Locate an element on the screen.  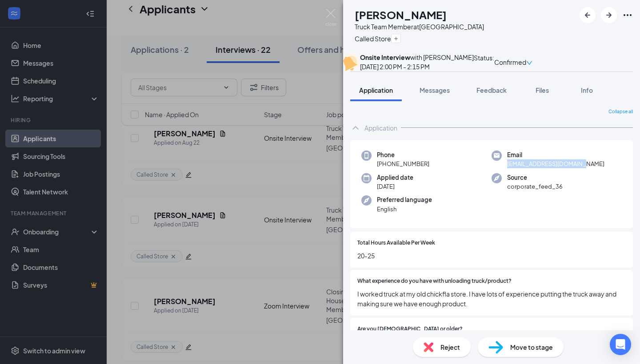
span: Info is located at coordinates (586, 90).